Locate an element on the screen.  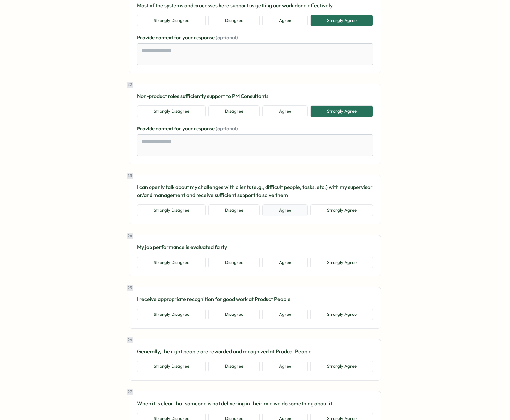
div: 27 is located at coordinates (130, 392).